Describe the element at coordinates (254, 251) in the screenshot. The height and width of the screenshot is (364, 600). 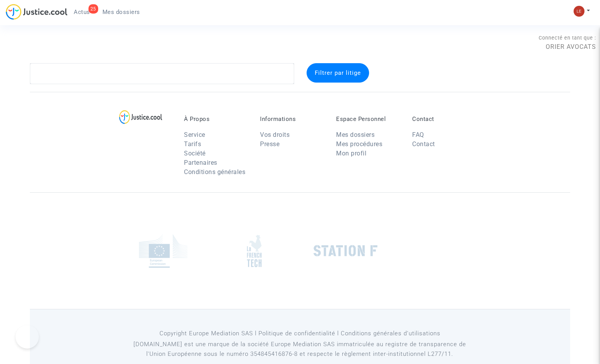
I see `img: french_tech.png` at that location.